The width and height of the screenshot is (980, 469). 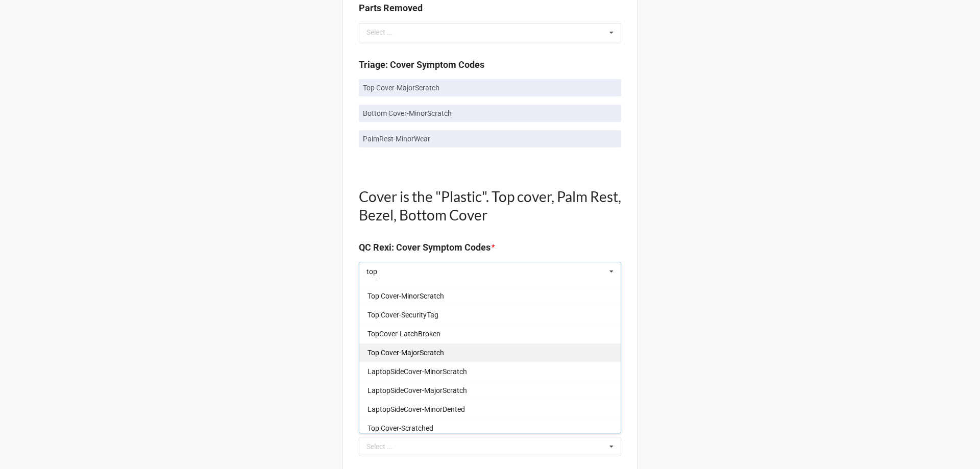 What do you see at coordinates (422, 65) in the screenshot?
I see `label: Triage: Cover Symptom Codes` at bounding box center [422, 65].